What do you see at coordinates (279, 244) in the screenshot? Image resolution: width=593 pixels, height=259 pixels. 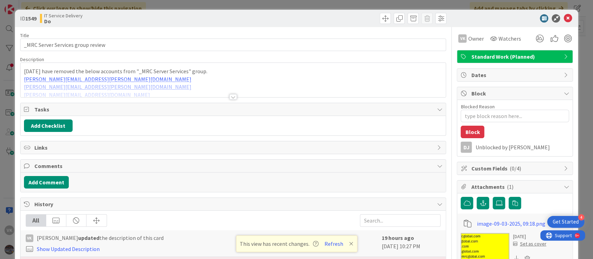 I see `span: This view has recent changes.` at bounding box center [279, 244].